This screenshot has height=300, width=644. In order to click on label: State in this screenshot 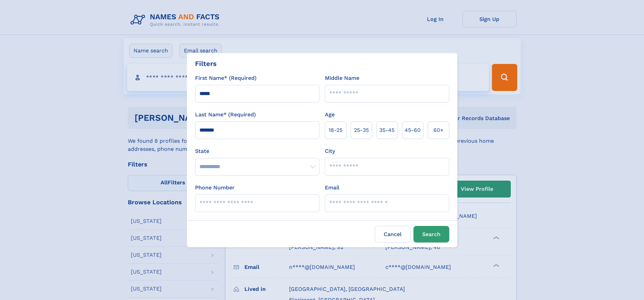, I will do `click(257, 151)`.